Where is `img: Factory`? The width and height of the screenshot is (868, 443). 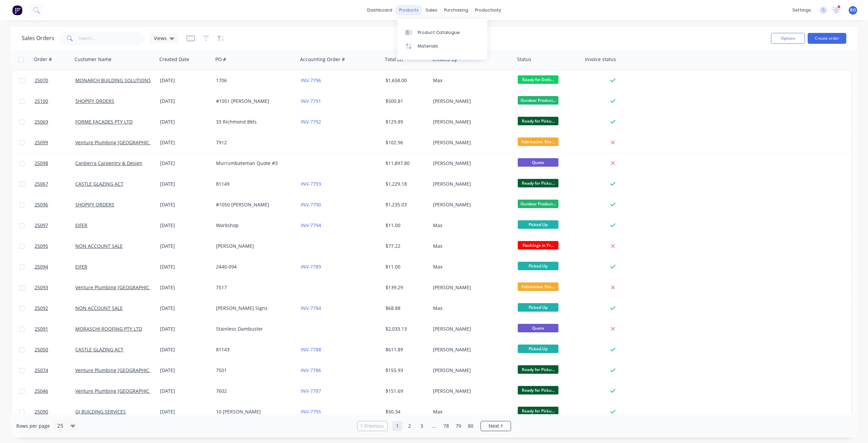 img: Factory is located at coordinates (17, 10).